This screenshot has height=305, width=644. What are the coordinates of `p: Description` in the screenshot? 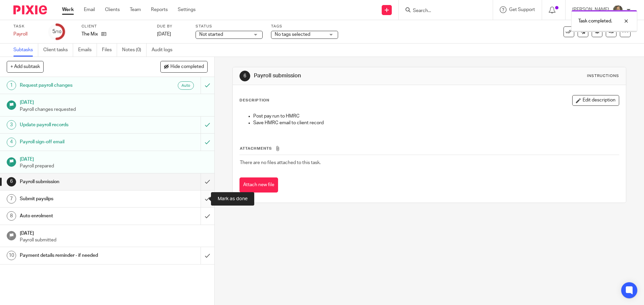 It's located at (254, 101).